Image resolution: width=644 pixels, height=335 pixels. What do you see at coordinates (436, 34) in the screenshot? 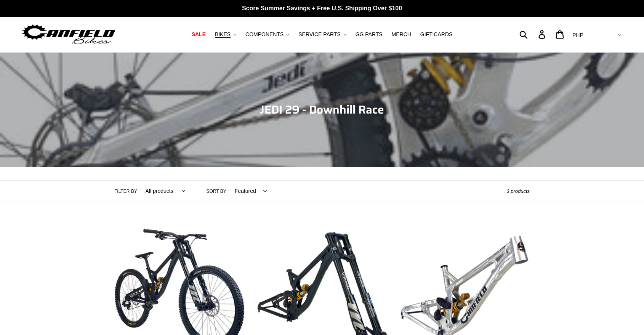
I see `span: GIFT CARDS` at bounding box center [436, 34].